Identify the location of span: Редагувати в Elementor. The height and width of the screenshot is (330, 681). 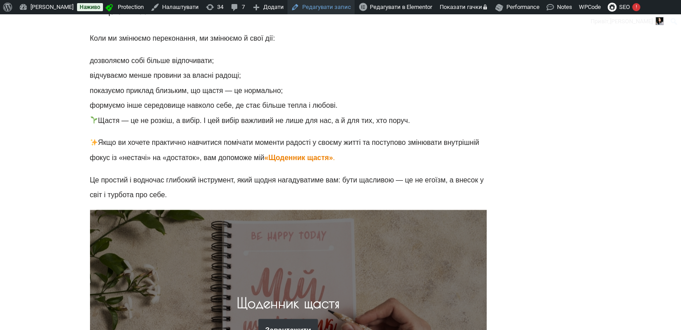
(401, 7).